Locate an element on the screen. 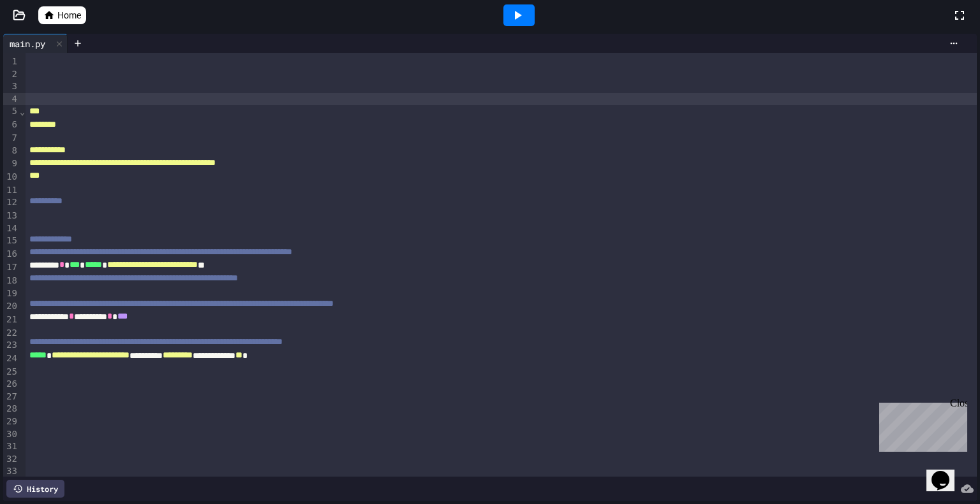  div: 18 is located at coordinates (11, 281).